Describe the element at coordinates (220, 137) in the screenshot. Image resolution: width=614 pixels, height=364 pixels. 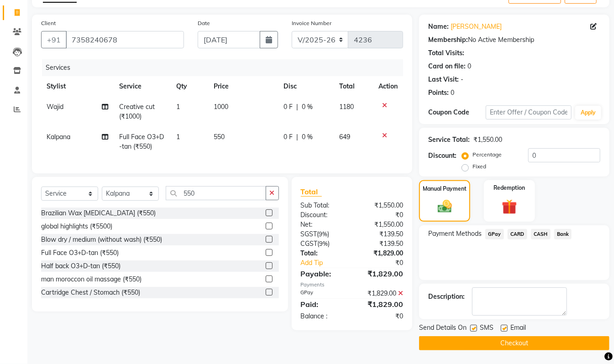
I see `span: 550` at that location.